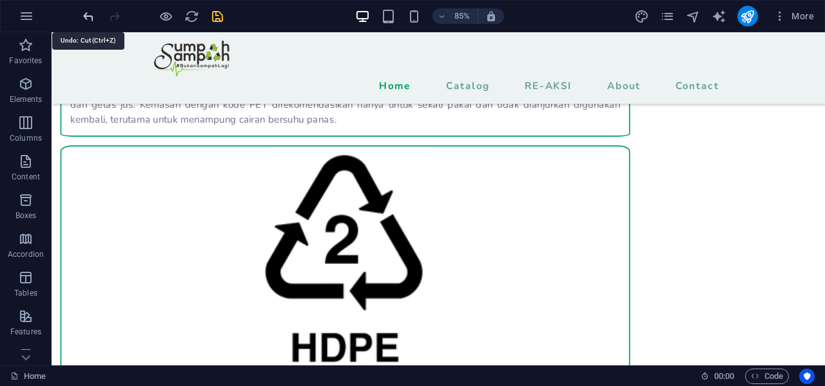  What do you see at coordinates (88, 16) in the screenshot?
I see `button: undo` at bounding box center [88, 16].